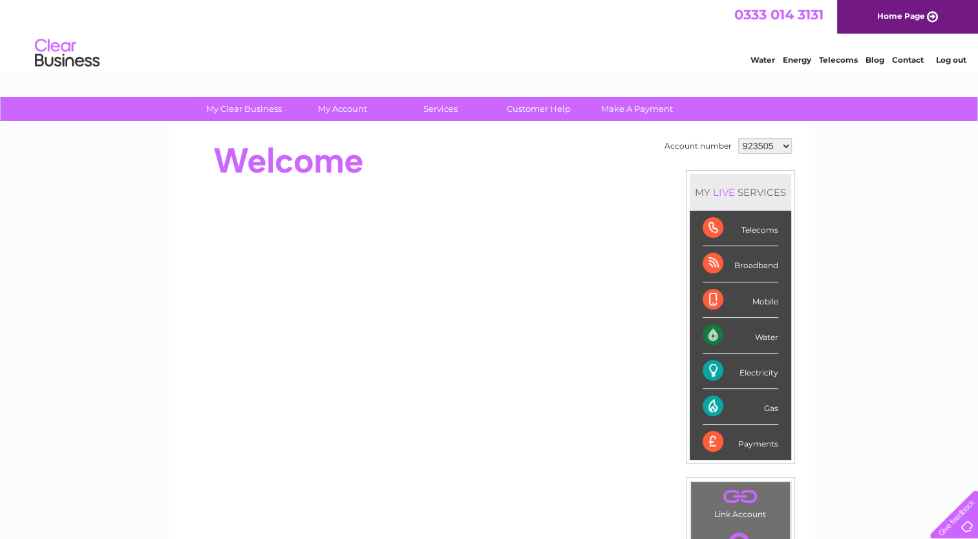  What do you see at coordinates (538, 109) in the screenshot?
I see `a: Customer Help` at bounding box center [538, 109].